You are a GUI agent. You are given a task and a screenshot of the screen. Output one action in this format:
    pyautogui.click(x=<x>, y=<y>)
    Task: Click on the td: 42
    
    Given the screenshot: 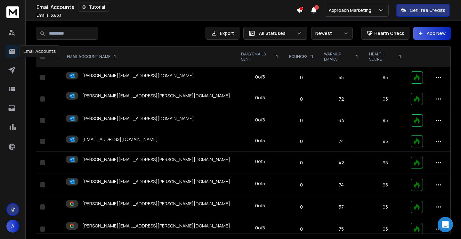 What is the action you would take?
    pyautogui.click(x=341, y=163)
    